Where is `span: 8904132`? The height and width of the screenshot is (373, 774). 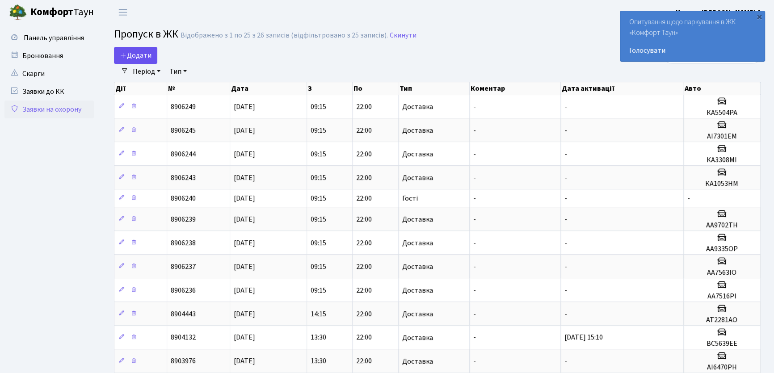 span: 8904132 is located at coordinates (183, 338).